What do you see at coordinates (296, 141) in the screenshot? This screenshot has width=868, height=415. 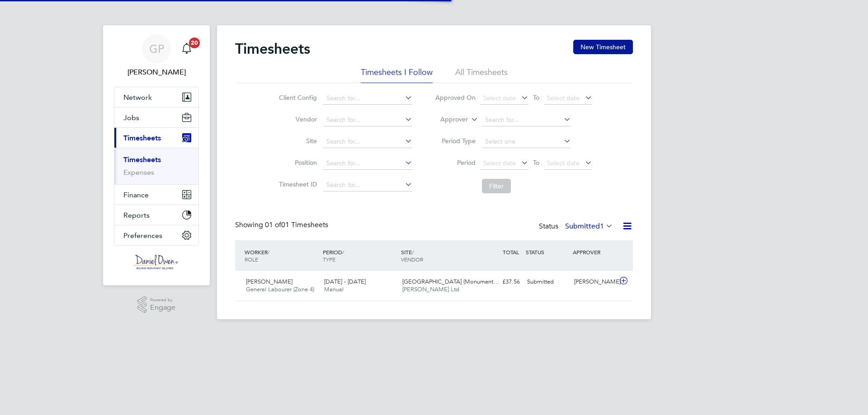 I see `label: Site` at bounding box center [296, 141].